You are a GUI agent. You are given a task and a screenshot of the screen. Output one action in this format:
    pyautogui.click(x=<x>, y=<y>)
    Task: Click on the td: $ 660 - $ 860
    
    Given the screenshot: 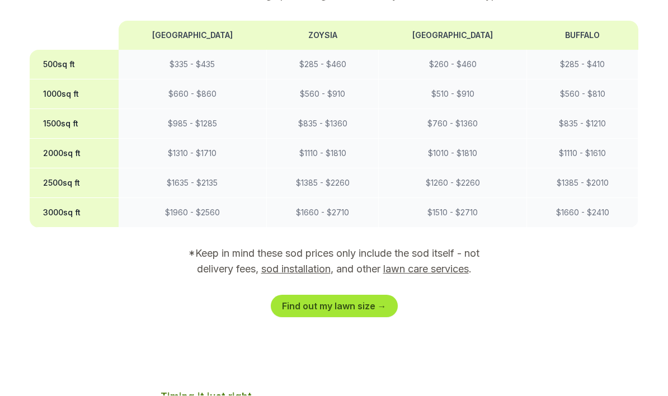 What is the action you would take?
    pyautogui.click(x=192, y=95)
    